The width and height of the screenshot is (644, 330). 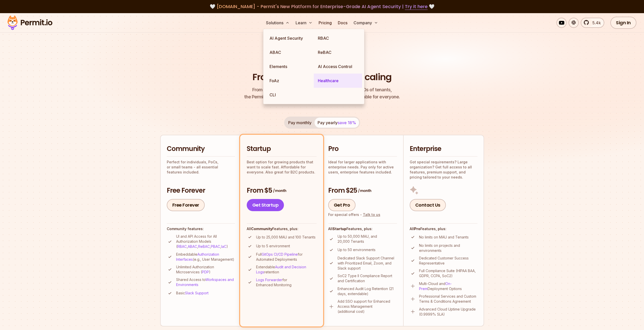 I want to click on a: Pricing, so click(x=325, y=23).